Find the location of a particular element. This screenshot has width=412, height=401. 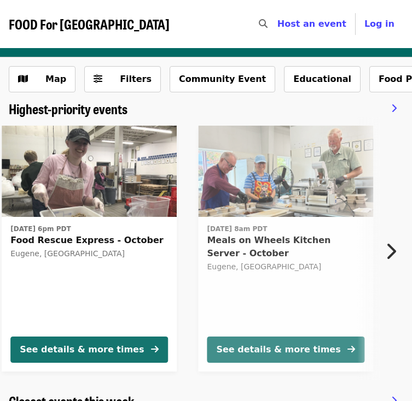

button: Show map view is located at coordinates (42, 79).